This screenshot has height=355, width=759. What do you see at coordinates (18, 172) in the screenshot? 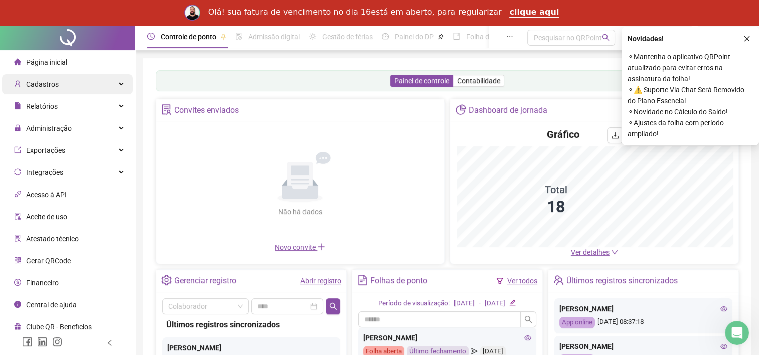
I see `span: sync` at bounding box center [18, 172].